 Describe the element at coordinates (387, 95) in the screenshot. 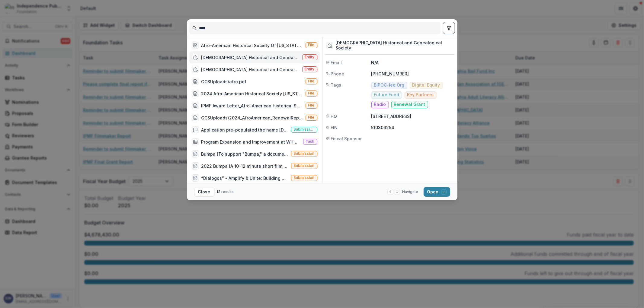

I see `span: Future Fund` at that location.